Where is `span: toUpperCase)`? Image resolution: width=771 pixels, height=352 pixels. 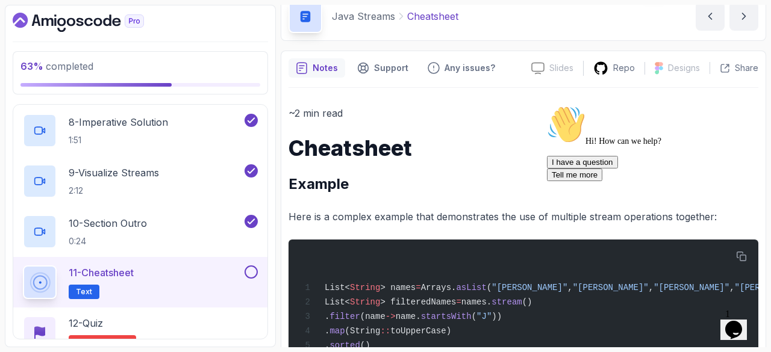
span: toUpperCase) is located at coordinates (420, 331).